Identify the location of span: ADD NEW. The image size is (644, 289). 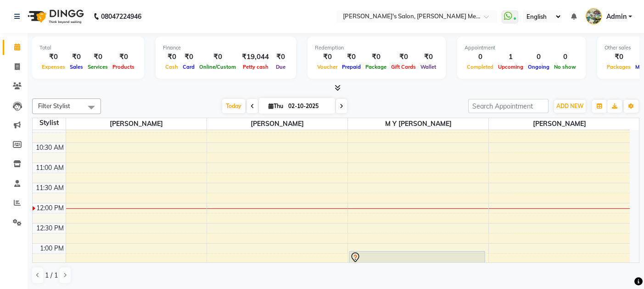
(569, 106).